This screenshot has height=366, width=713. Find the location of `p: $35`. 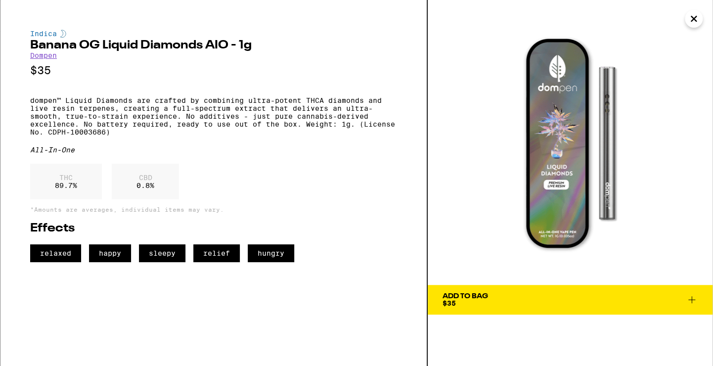

p: $35 is located at coordinates (214, 70).